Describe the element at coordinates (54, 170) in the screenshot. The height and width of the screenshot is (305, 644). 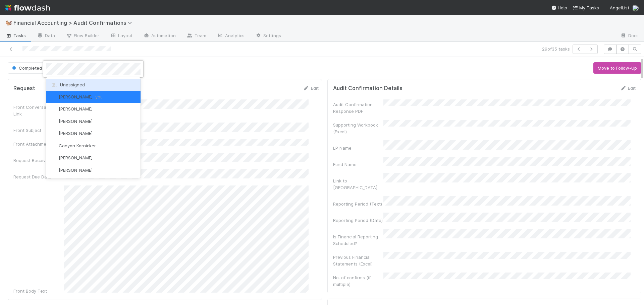
I see `img: avatar_17610dbf-fae2-46fa-90b6-017e9223b3c9.png` at that location.